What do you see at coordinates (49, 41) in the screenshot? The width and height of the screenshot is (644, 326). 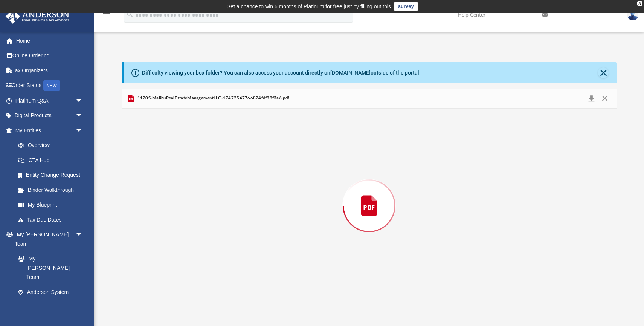 I see `a: Home` at bounding box center [49, 41].